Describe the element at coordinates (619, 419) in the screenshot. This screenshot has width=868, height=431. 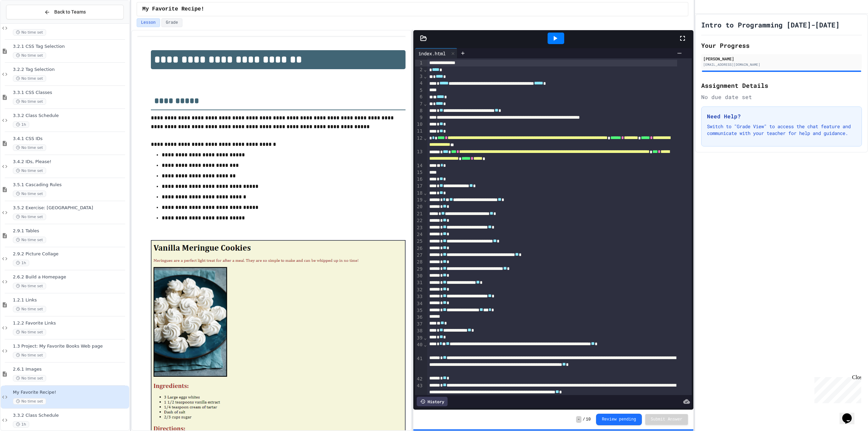
I see `button: Review pending` at that location.